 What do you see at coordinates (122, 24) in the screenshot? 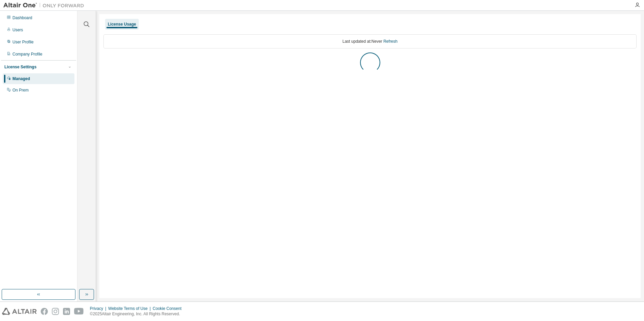
I see `div: License Usage` at bounding box center [122, 24].